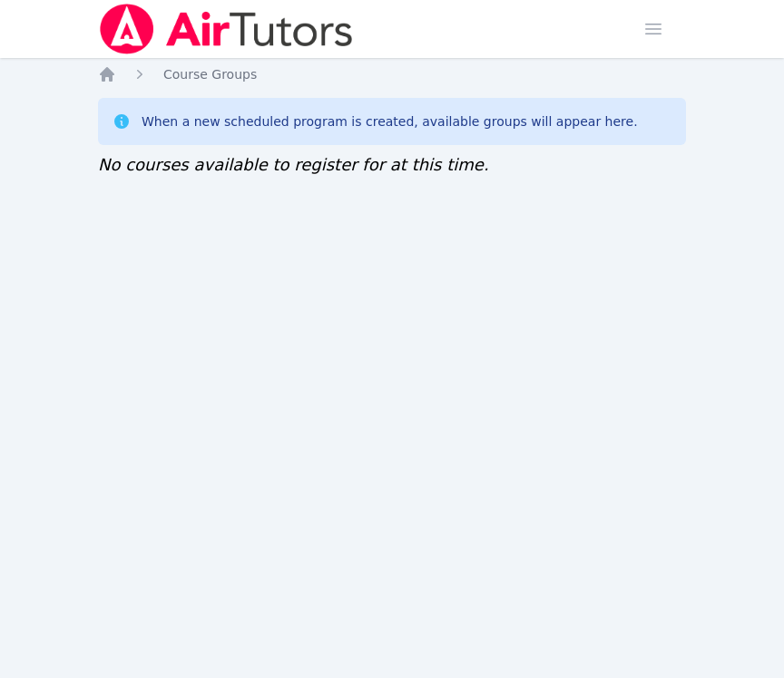 This screenshot has width=784, height=678. Describe the element at coordinates (209, 74) in the screenshot. I see `span: Course Groups` at that location.